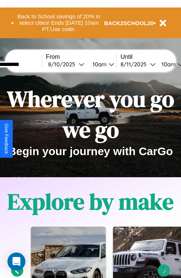  What do you see at coordinates (91, 201) in the screenshot?
I see `h1: Explore by make` at bounding box center [91, 201].